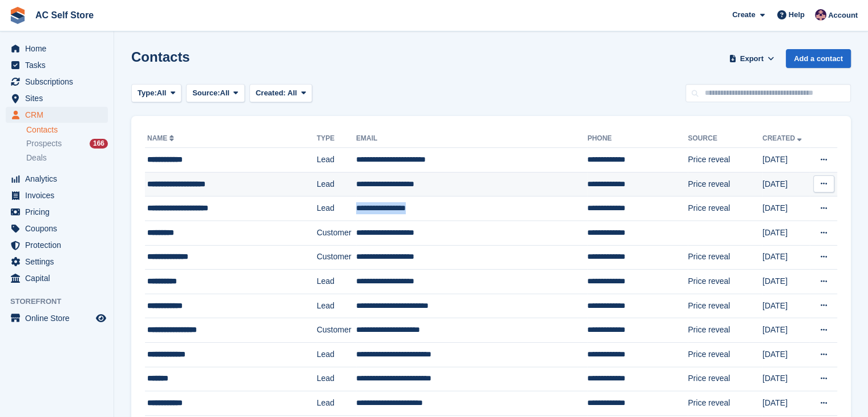 The height and width of the screenshot is (417, 868). I want to click on span: Account, so click(843, 15).